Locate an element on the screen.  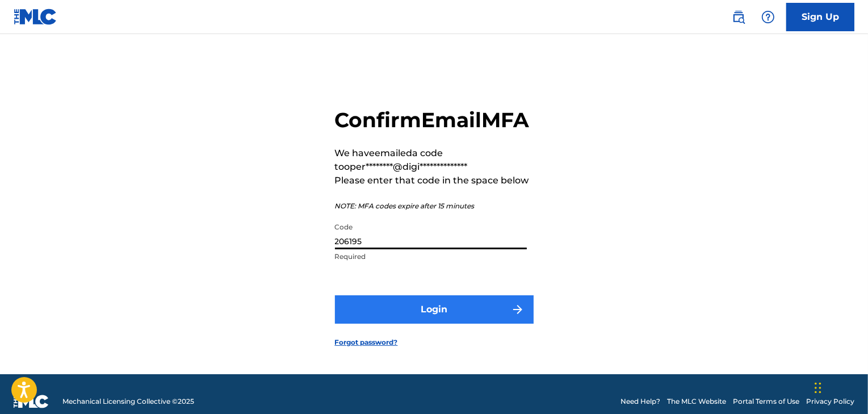
img: logo is located at coordinates (31, 402).